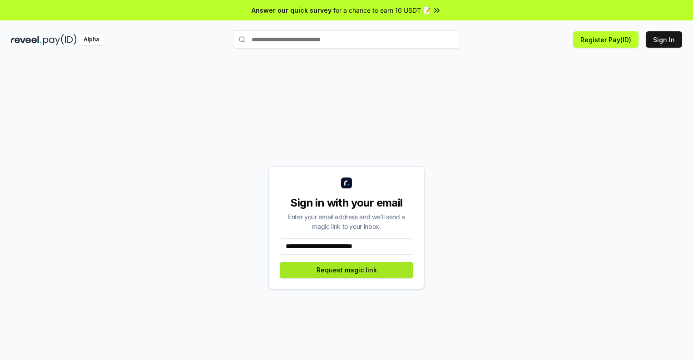 The height and width of the screenshot is (360, 693). Describe the element at coordinates (26, 40) in the screenshot. I see `img: reveel_dark` at that location.